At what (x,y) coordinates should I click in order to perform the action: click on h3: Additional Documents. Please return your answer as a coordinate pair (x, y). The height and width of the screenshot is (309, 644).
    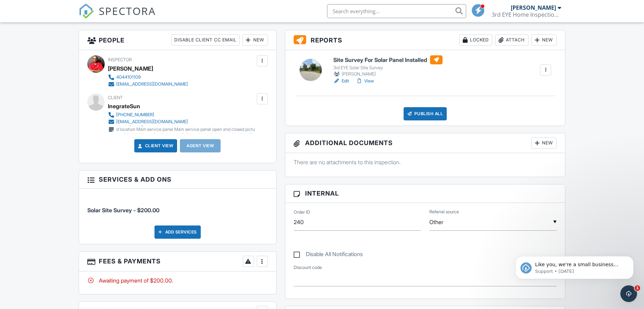
    Looking at the image, I should click on (425, 143).